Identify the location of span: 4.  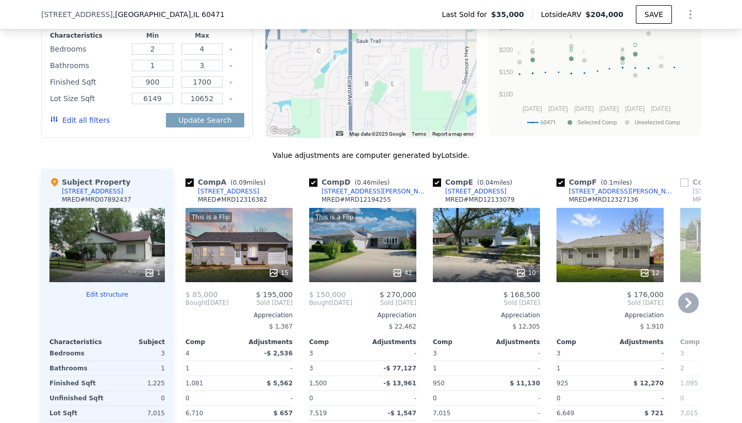
(188, 353).